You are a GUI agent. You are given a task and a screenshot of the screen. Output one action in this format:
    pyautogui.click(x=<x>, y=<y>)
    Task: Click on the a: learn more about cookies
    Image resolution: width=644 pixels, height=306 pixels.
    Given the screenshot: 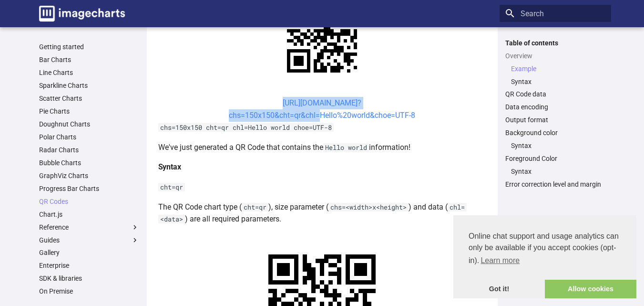 What is the action you would take?
    pyautogui.click(x=500, y=261)
    